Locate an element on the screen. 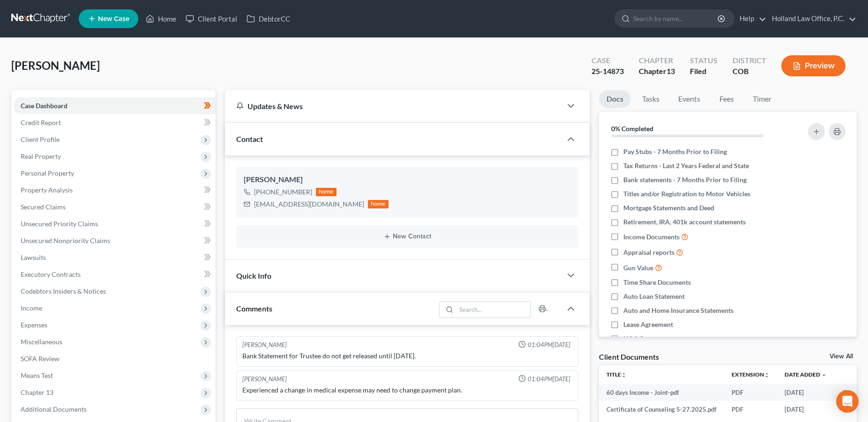 The height and width of the screenshot is (422, 868). span: Bank statements - 7 Months Prior to Filing is located at coordinates (684, 180).